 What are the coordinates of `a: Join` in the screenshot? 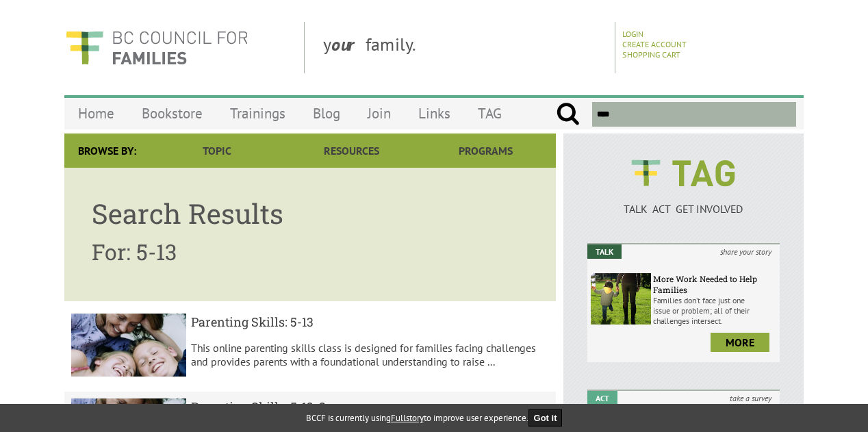 It's located at (379, 113).